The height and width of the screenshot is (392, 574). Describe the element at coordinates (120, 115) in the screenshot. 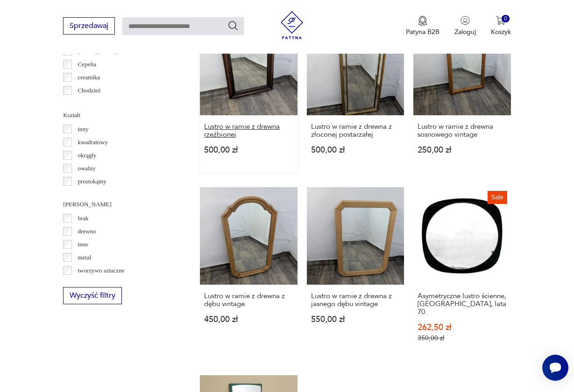

I see `p: Kształt` at that location.